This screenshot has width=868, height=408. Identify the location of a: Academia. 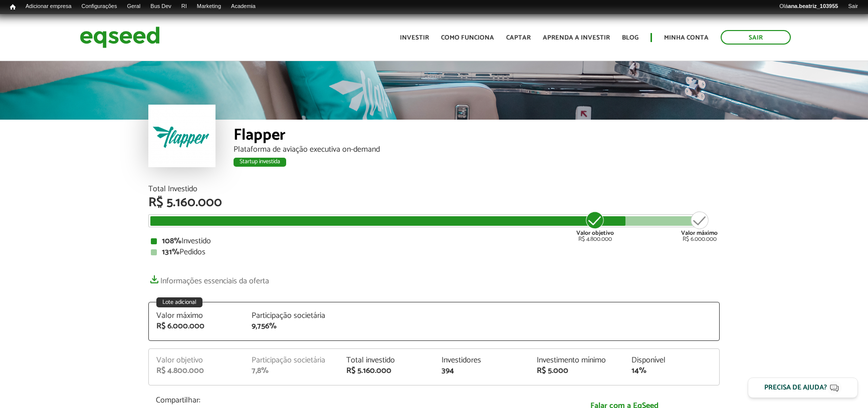
(243, 7).